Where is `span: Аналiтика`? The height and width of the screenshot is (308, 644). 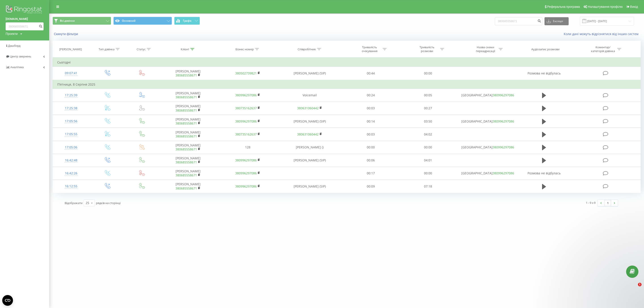 span: Аналiтика is located at coordinates (17, 67).